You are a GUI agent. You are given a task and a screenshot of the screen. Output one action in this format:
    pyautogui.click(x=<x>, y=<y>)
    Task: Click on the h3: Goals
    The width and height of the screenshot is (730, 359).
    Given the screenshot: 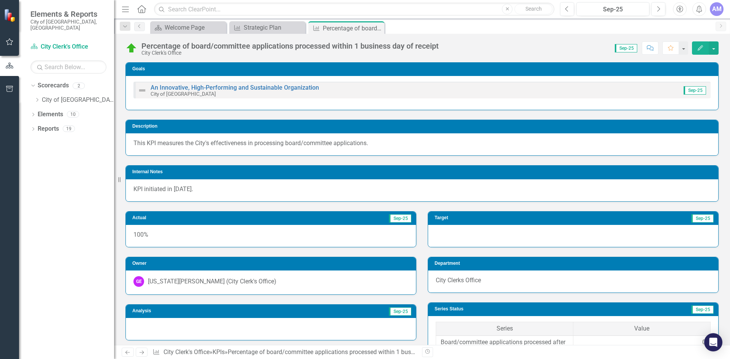 What is the action you would take?
    pyautogui.click(x=423, y=69)
    